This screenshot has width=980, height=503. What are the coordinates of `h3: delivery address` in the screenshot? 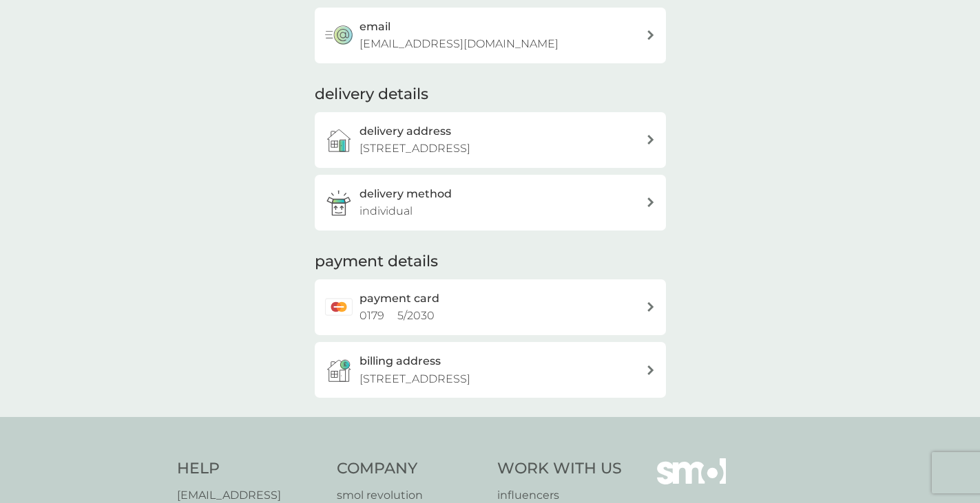 It's located at (405, 132).